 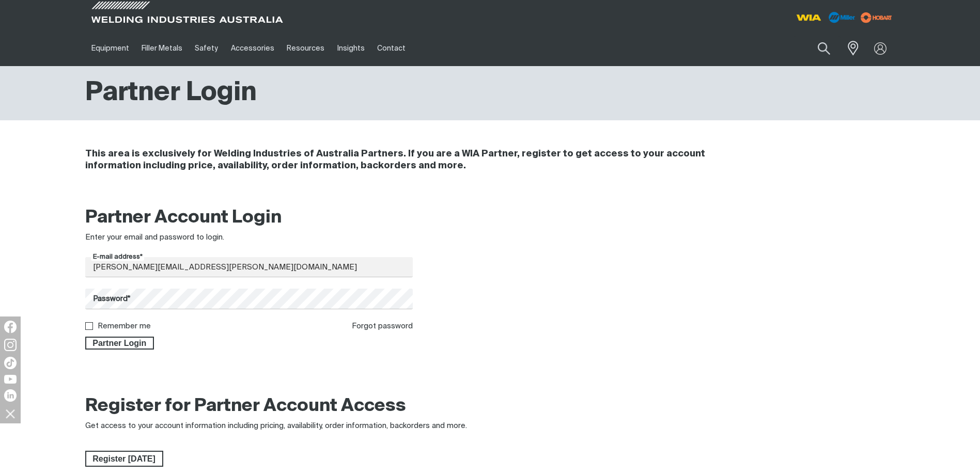 I want to click on a: Resources, so click(x=306, y=48).